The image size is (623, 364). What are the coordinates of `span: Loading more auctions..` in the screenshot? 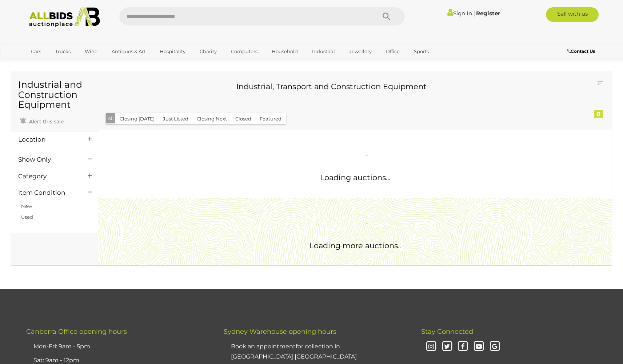 It's located at (355, 245).